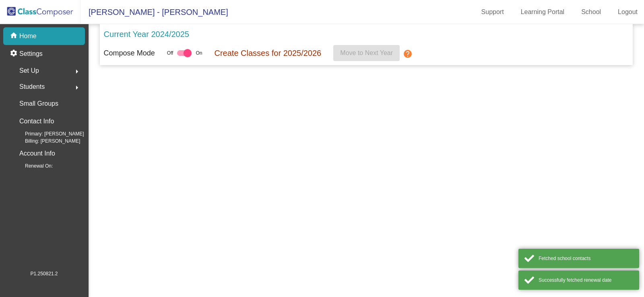 Image resolution: width=644 pixels, height=297 pixels. What do you see at coordinates (542, 12) in the screenshot?
I see `a: Learning Portal` at bounding box center [542, 12].